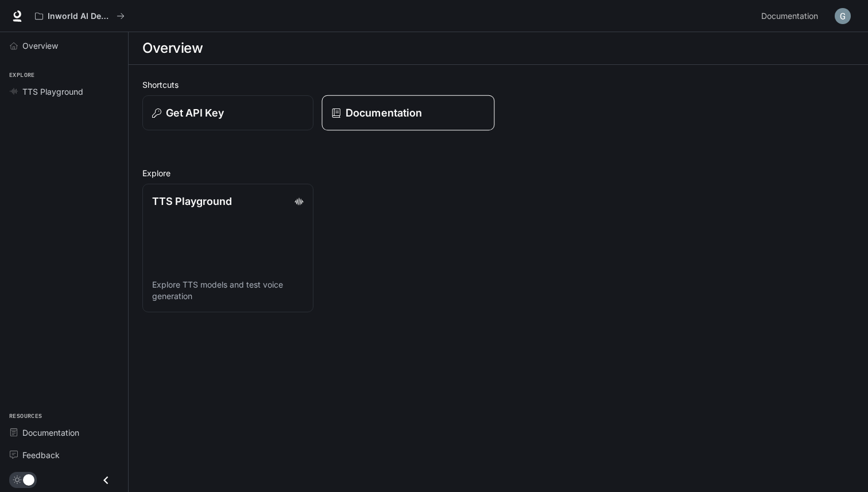 The image size is (868, 492). I want to click on span: Feedback, so click(41, 455).